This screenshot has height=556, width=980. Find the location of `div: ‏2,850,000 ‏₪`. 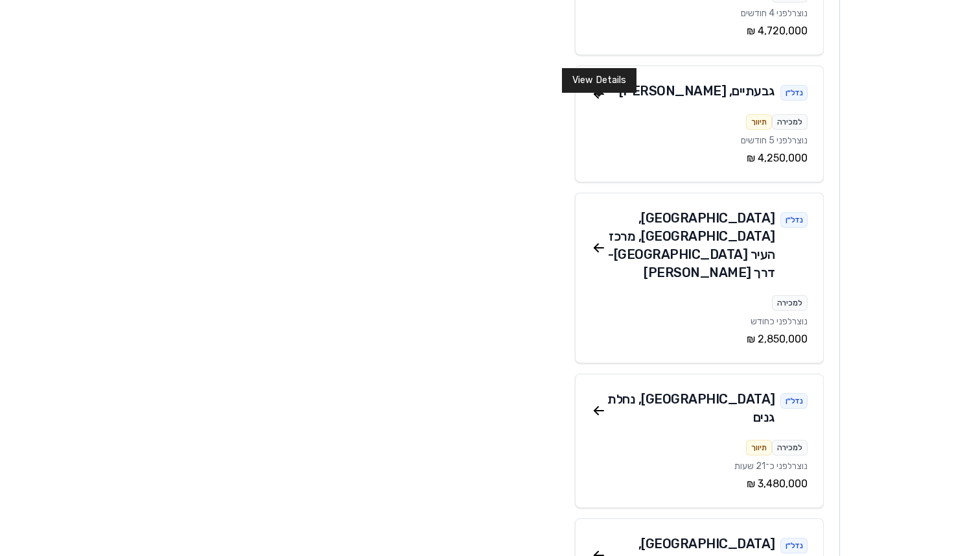

div: ‏2,850,000 ‏₪ is located at coordinates (699, 339).